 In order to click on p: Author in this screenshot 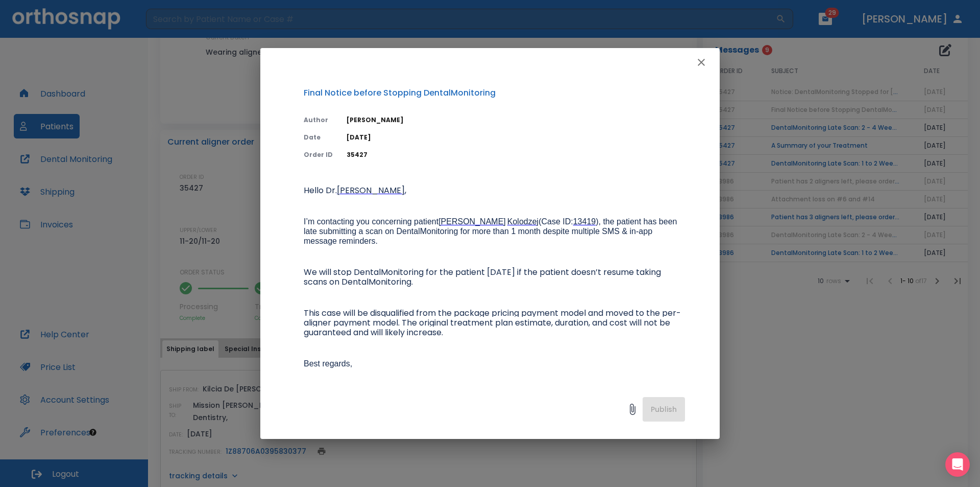, I will do `click(319, 120)`.